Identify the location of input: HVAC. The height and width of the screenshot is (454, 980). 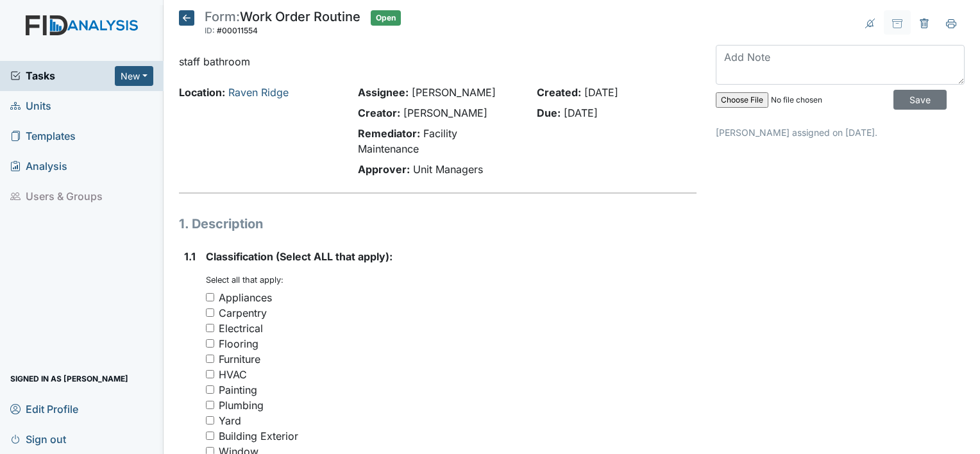
(209, 373).